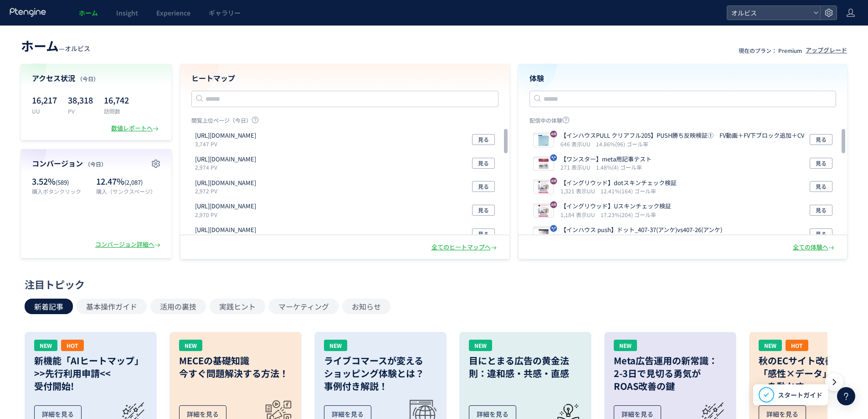  Describe the element at coordinates (580, 238) in the screenshot. I see `i: 5,196 表示UU` at that location.